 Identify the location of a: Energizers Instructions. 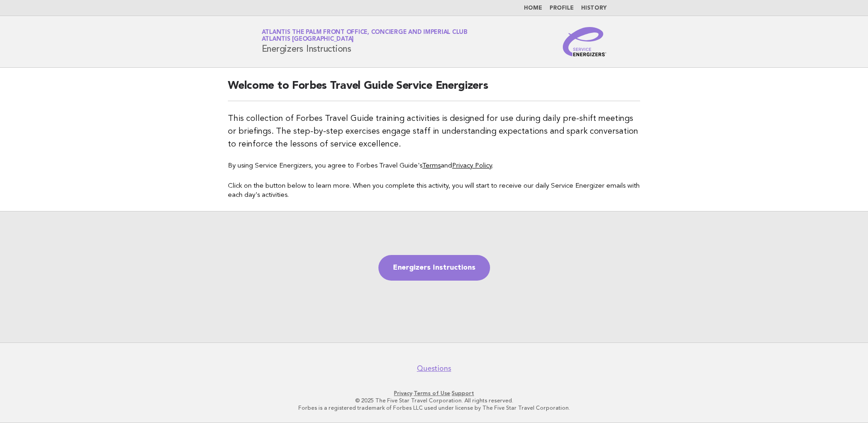
(434, 268).